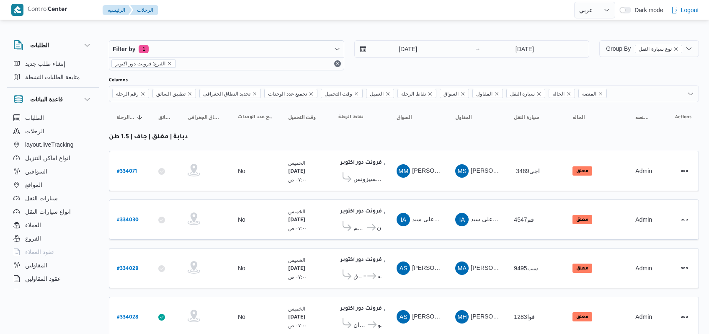  Describe the element at coordinates (684, 10) in the screenshot. I see `button: Logout` at that location.